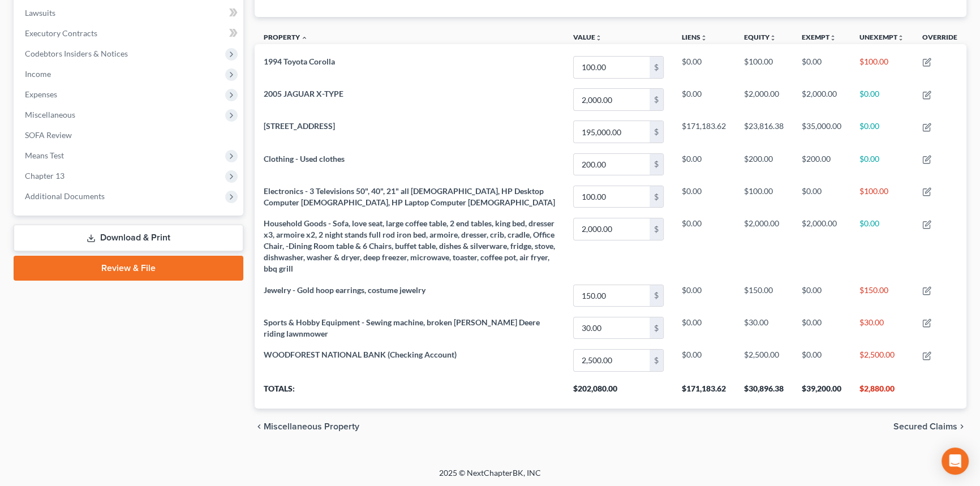 This screenshot has width=980, height=486. Describe the element at coordinates (38, 74) in the screenshot. I see `span: Income` at that location.